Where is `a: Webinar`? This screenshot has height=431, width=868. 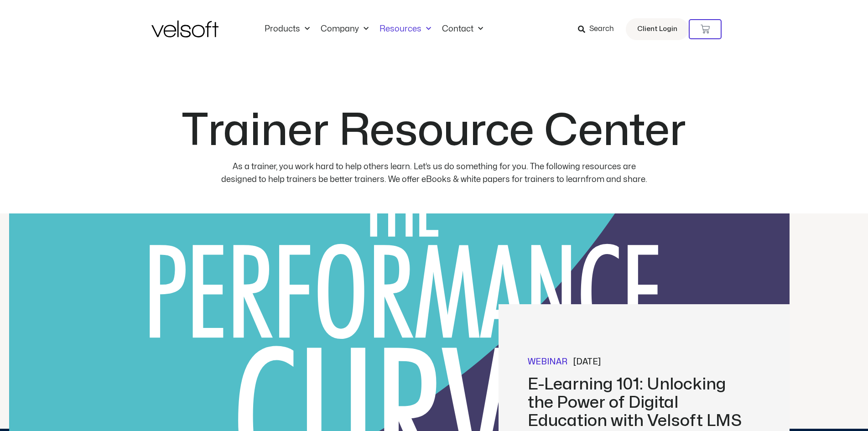
a: Webinar is located at coordinates (547, 362).